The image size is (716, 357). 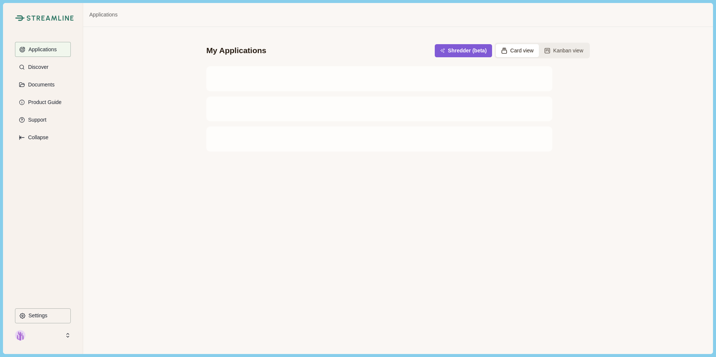 I want to click on button: Product Guide, so click(x=43, y=102).